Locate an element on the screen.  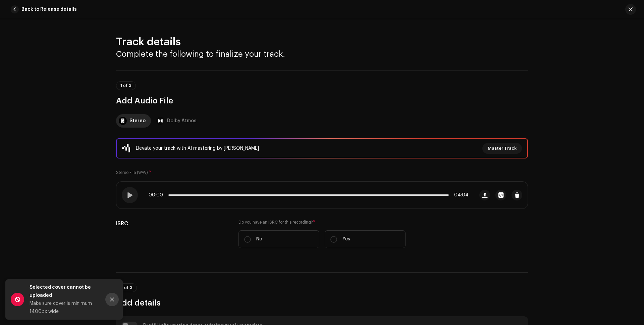
p: Yes is located at coordinates (346, 239).